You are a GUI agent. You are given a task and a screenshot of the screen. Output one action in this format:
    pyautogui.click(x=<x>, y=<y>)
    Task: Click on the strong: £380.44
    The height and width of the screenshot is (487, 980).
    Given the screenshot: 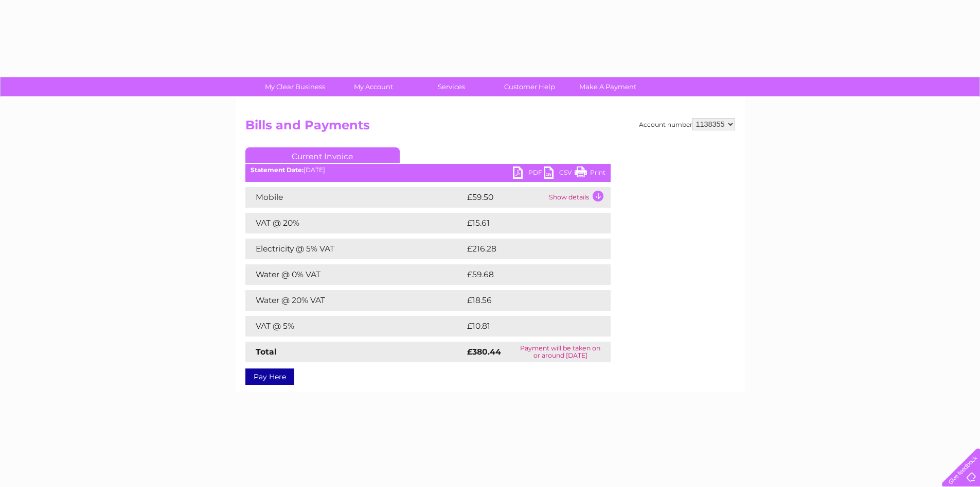 What is the action you would take?
    pyautogui.click(x=484, y=351)
    